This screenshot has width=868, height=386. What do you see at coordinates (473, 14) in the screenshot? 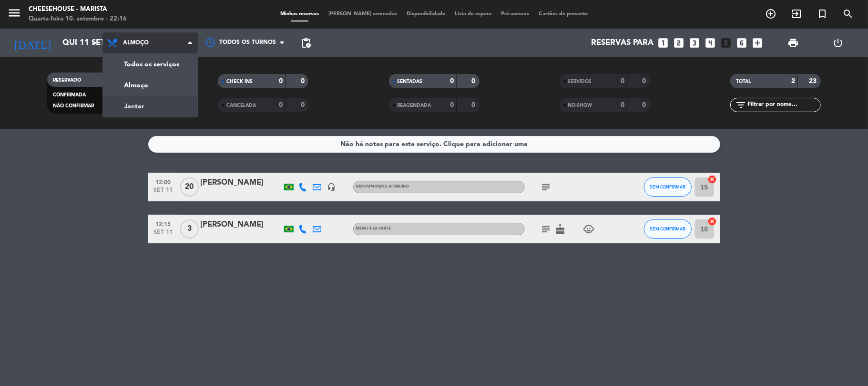
I see `span: Lista de espera` at bounding box center [473, 14].